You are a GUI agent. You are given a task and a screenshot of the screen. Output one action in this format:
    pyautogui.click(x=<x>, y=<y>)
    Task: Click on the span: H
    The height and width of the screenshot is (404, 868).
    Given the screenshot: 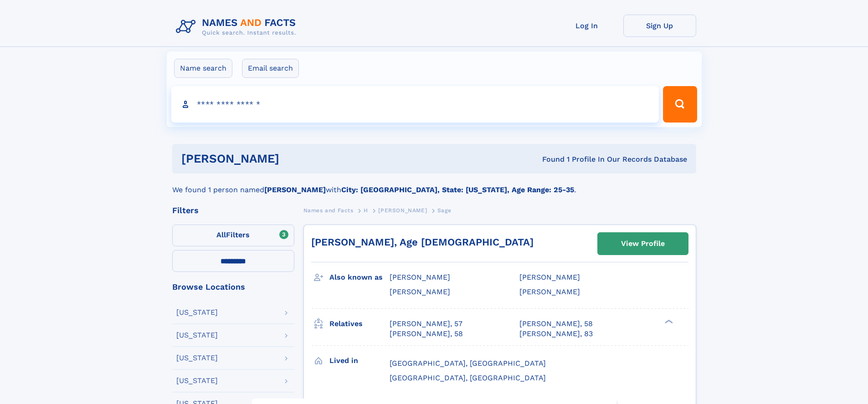 What is the action you would take?
    pyautogui.click(x=366, y=210)
    